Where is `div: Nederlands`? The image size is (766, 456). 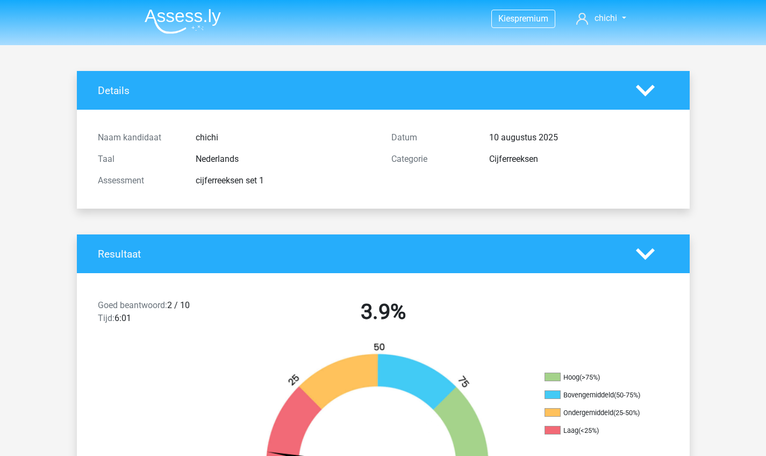 div: Nederlands is located at coordinates (285, 159).